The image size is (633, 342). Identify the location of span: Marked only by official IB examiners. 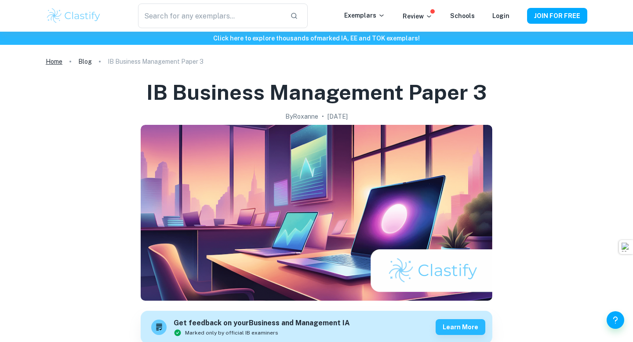
(232, 333).